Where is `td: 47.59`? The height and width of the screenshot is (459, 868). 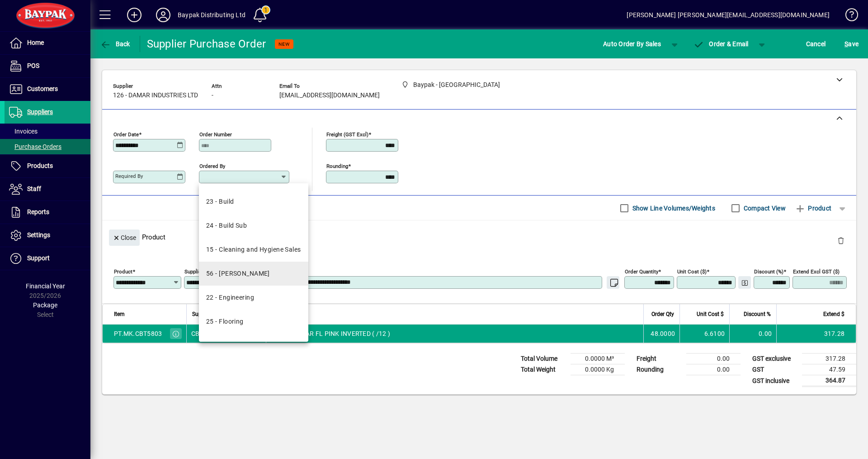
td: 47.59 is located at coordinates (829, 370).